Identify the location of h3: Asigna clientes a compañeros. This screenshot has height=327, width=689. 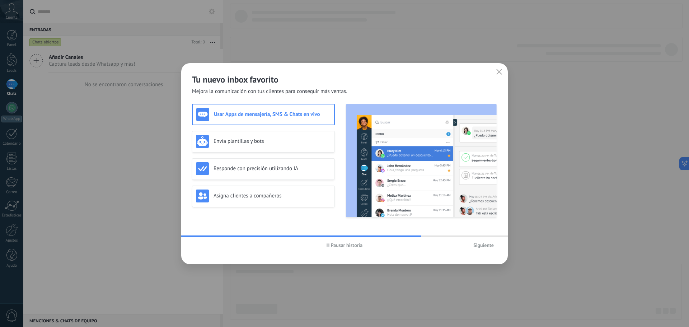
(272, 196).